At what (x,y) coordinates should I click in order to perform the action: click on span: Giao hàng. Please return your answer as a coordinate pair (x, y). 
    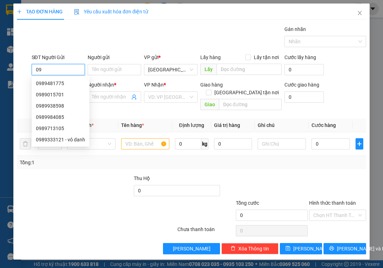
    Looking at the image, I should click on (212, 85).